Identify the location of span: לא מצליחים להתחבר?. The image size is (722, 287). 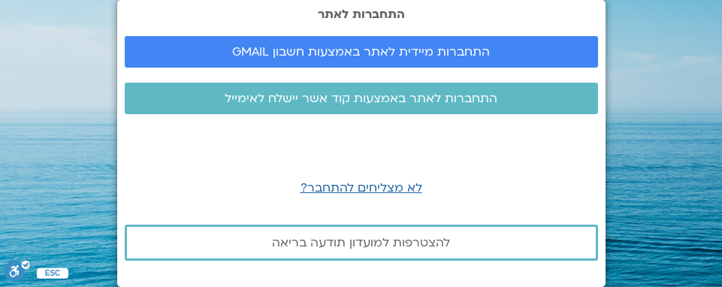
(361, 188).